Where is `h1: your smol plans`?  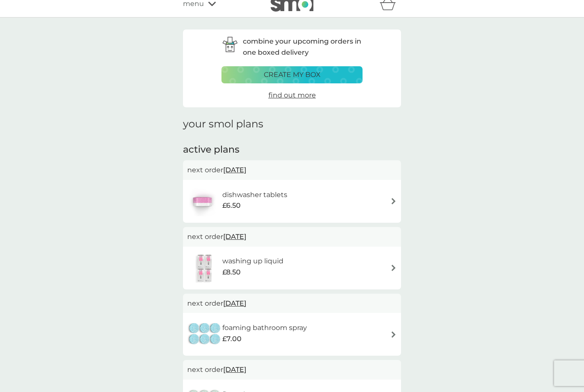
h1: your smol plans is located at coordinates (292, 124).